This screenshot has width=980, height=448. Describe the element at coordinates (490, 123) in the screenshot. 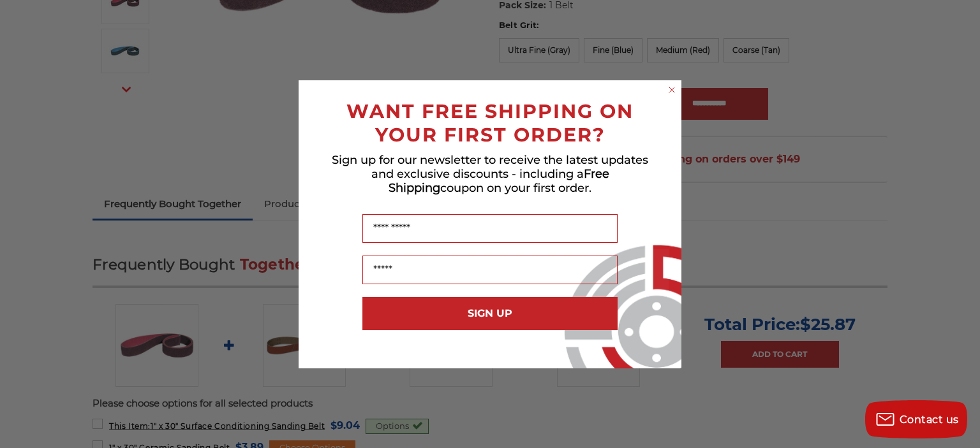

I see `span: WANT FREE SHIPPING ON YOUR FIRST ORDER?` at that location.